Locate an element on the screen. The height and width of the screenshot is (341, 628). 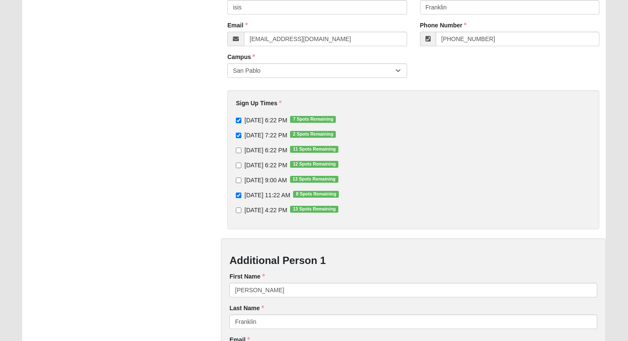
label: Last Name is located at coordinates (247, 308).